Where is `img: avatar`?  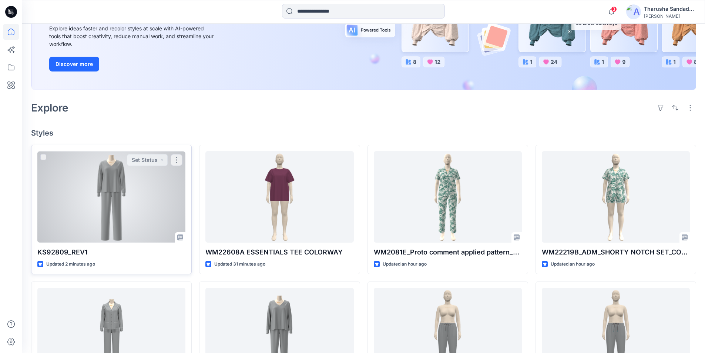 img: avatar is located at coordinates (634, 12).